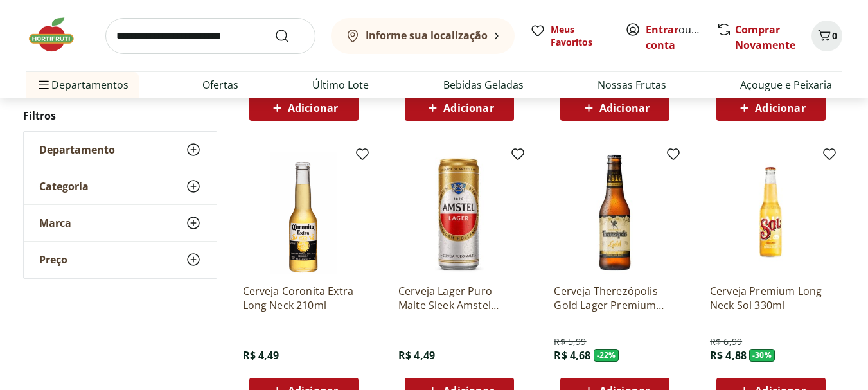  Describe the element at coordinates (483, 85) in the screenshot. I see `a: Bebidas Geladas` at that location.